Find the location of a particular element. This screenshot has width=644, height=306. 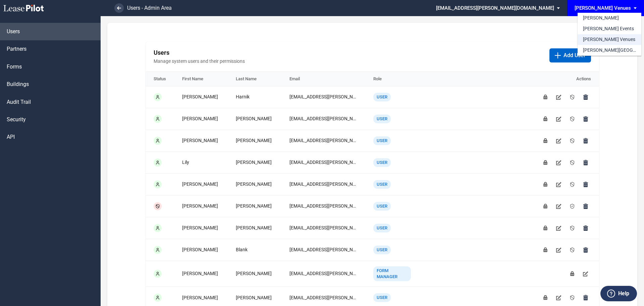

label: Help is located at coordinates (623, 293).